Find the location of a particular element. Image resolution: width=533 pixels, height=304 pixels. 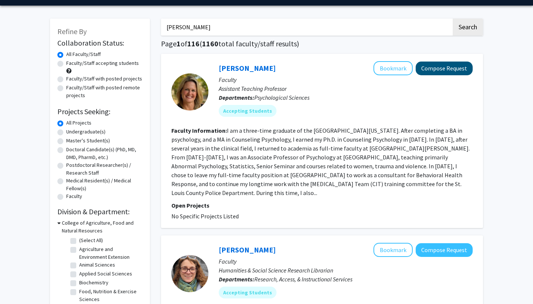

span: Psychological Sciences is located at coordinates (282, 97).